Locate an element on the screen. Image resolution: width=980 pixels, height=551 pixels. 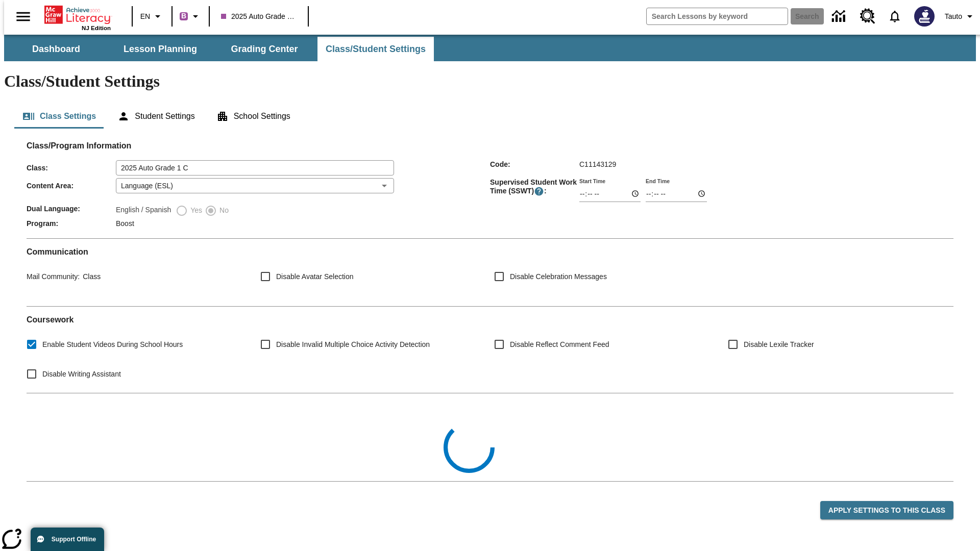
span: Disable Reflect Comment Feed is located at coordinates (559, 344).